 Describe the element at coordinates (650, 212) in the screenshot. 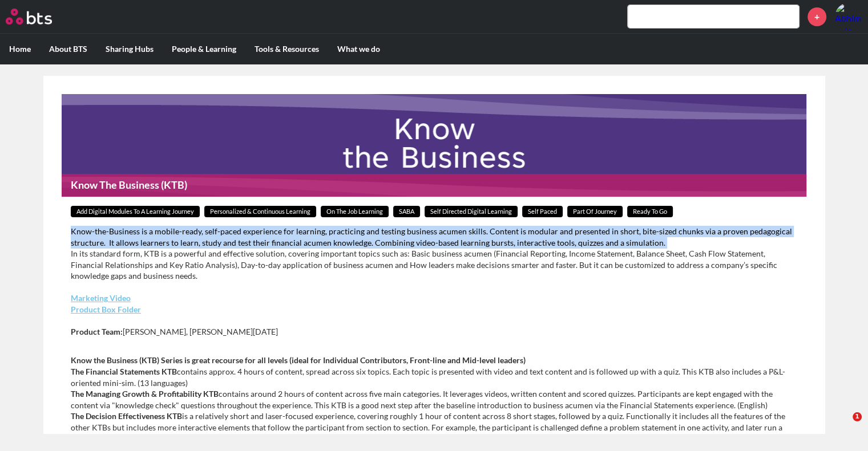

I see `span: Ready to go` at that location.